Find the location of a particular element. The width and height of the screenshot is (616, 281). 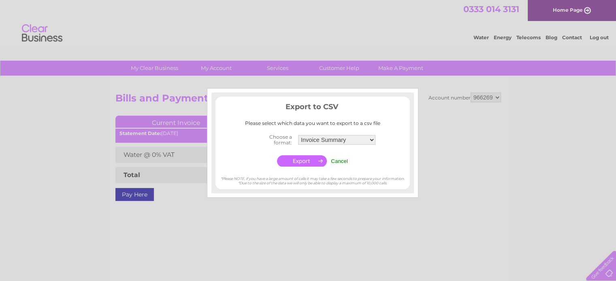

a: Telecoms is located at coordinates (528, 37).